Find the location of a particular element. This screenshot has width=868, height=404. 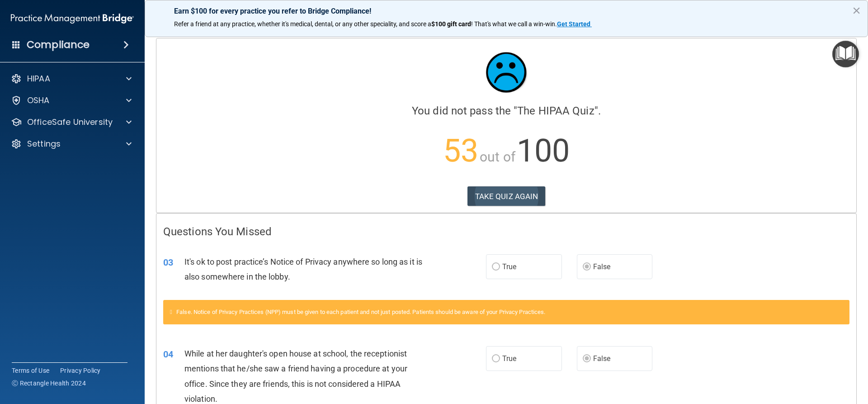

a: Terms of Use is located at coordinates (30, 370).